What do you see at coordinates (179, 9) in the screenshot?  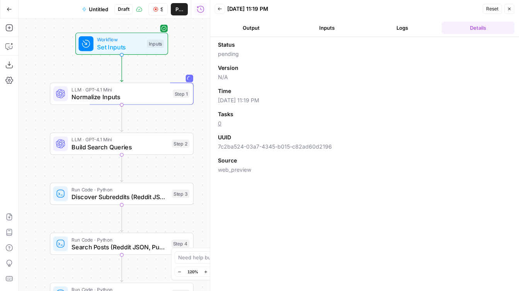 I see `button: Publish` at bounding box center [179, 9].